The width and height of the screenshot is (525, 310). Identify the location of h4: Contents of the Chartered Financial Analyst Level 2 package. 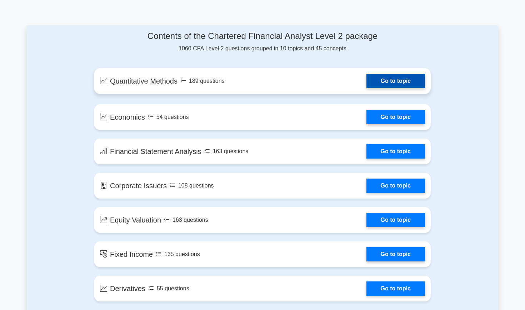
(262, 36).